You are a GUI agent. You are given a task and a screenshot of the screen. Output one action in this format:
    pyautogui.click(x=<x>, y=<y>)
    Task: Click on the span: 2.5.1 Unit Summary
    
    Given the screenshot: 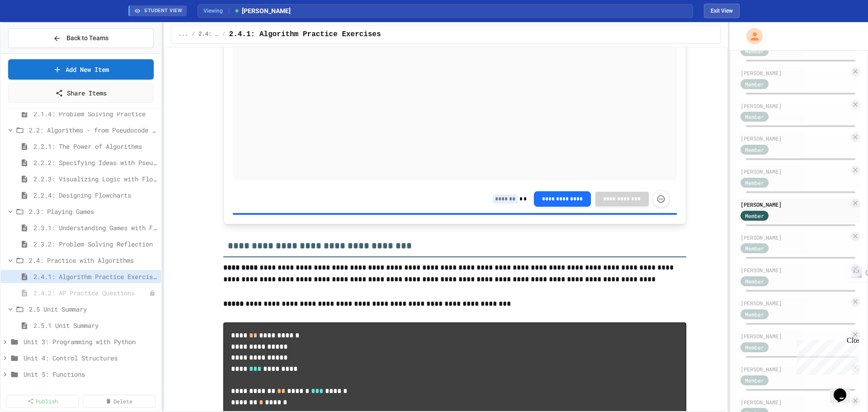 What is the action you would take?
    pyautogui.click(x=95, y=325)
    